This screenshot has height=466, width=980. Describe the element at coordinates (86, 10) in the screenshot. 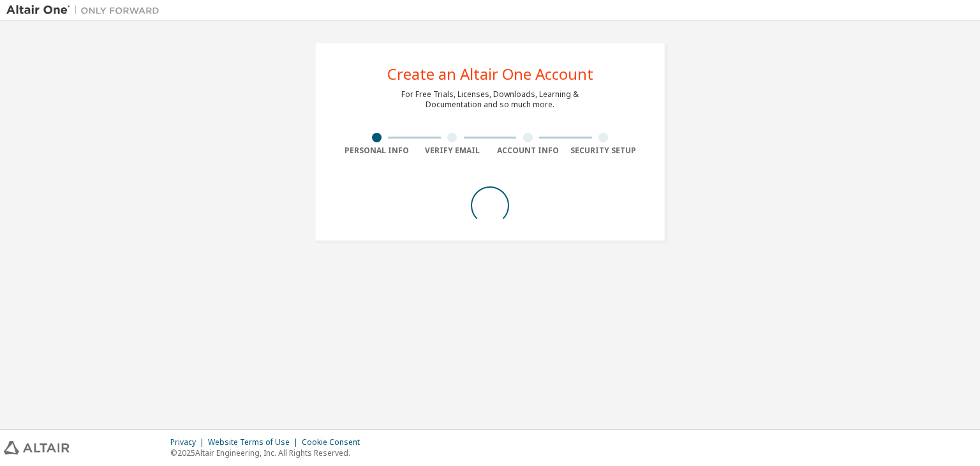

I see `img: Altair One` at that location.